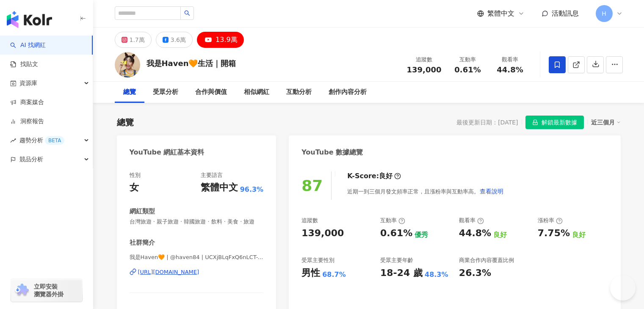  I want to click on div: 繁體中文, so click(219, 187).